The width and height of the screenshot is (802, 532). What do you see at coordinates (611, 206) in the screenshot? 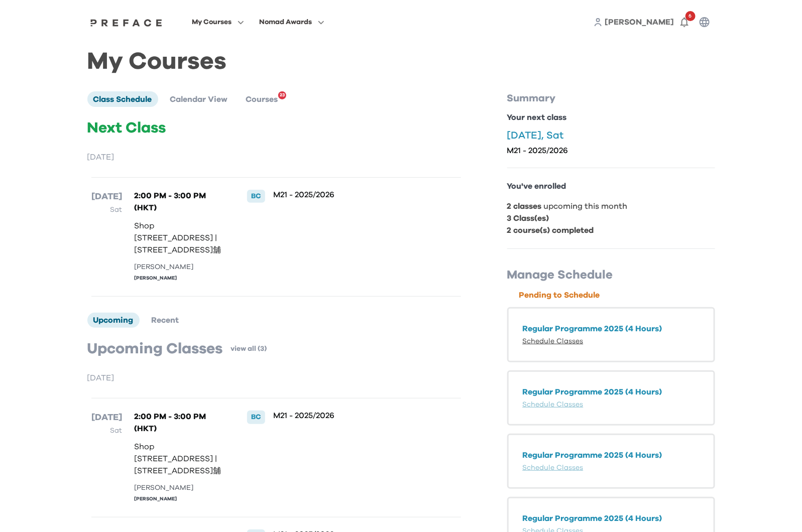
I see `p: upcoming this month` at bounding box center [611, 206].